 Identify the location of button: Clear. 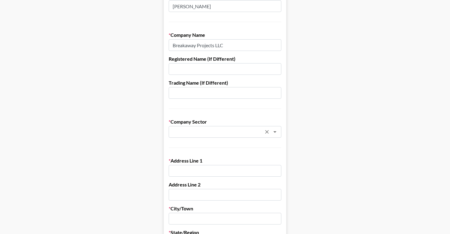
(267, 132).